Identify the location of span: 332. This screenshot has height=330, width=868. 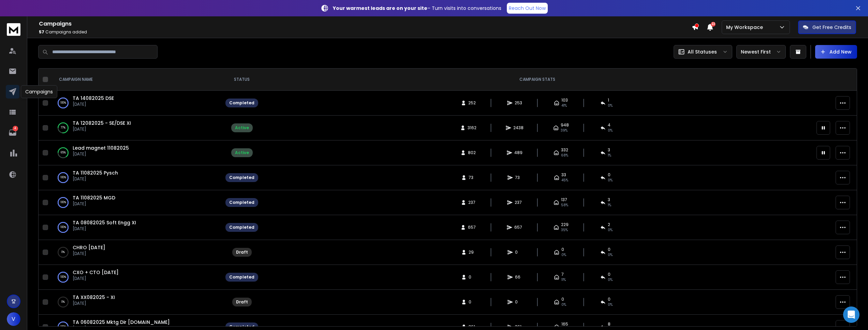
(565, 150).